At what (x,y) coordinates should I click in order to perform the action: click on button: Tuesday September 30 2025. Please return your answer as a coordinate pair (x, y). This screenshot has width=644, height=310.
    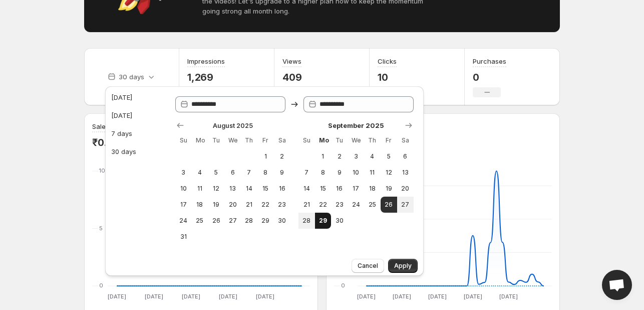
    Looking at the image, I should click on (339, 221).